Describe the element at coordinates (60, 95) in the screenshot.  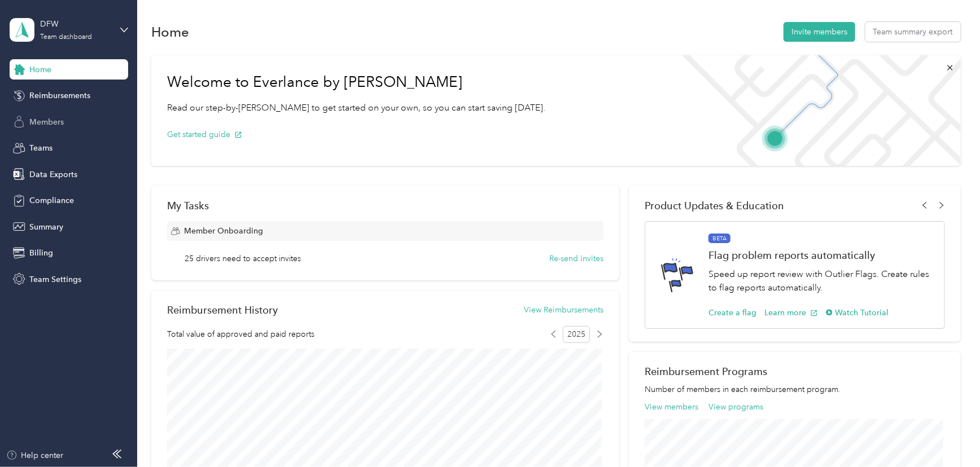
I see `span: Reimbursements` at that location.